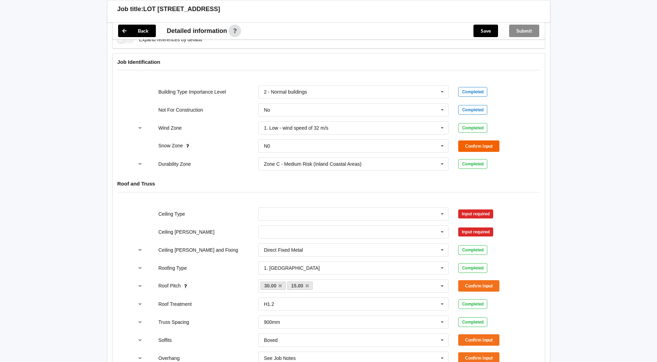  Describe the element at coordinates (272, 322) in the screenshot. I see `div: 900mm` at that location.